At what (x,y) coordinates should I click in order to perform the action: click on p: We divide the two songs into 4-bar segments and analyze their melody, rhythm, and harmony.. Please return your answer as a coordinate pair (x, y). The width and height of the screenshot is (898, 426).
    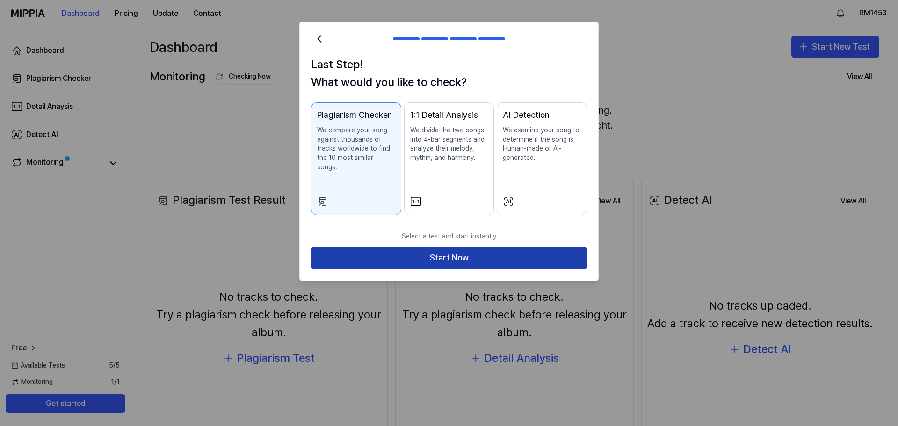
    Looking at the image, I should click on (449, 144).